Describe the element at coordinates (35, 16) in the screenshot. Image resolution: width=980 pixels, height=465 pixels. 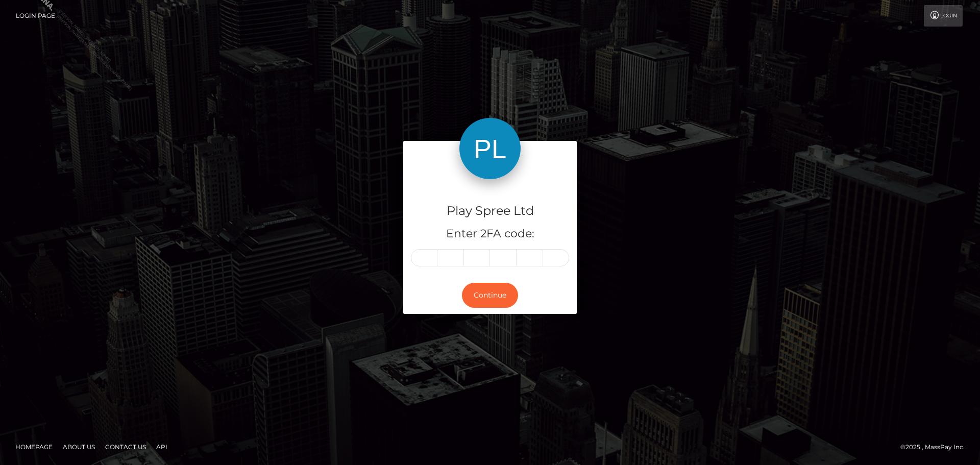
I see `a: Login Page` at that location.